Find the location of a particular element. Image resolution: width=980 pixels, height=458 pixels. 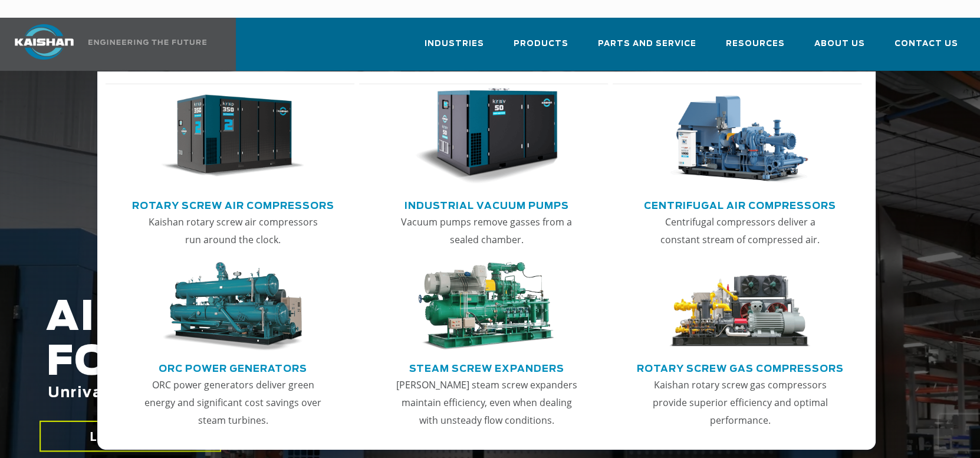

span: Unrivaled performance with up to 35% energy cost savings. is located at coordinates (300, 393).